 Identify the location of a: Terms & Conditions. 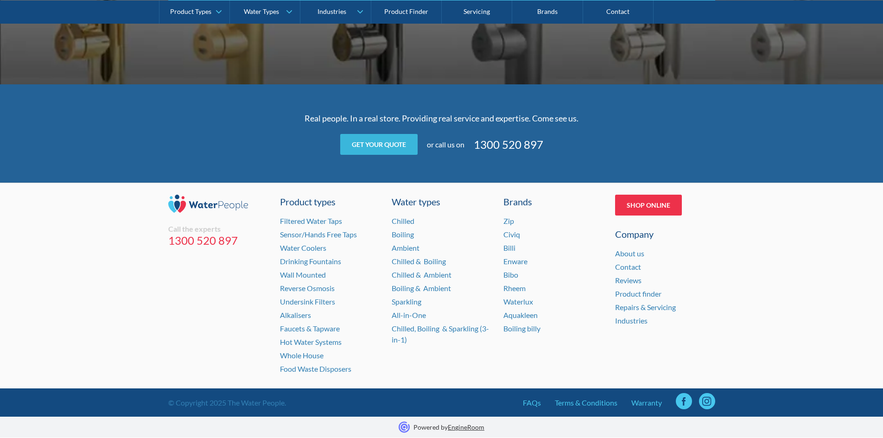
(586, 403).